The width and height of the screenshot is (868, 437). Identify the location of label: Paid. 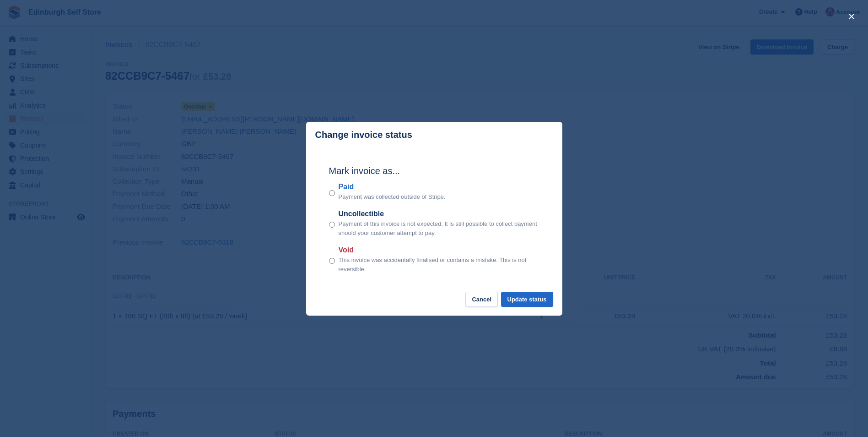
(392, 187).